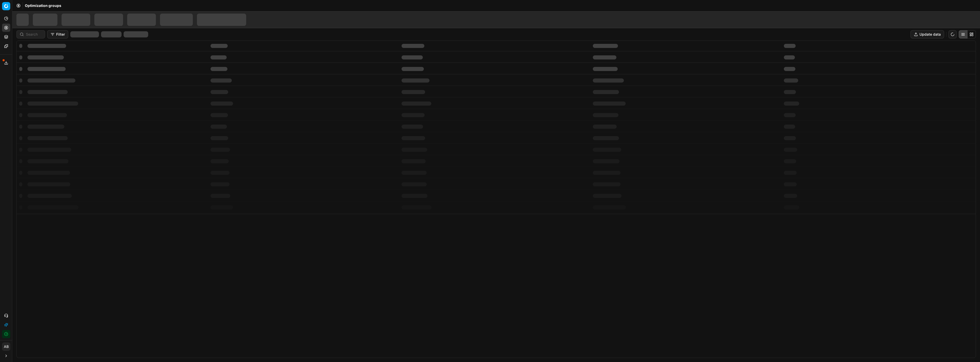 The height and width of the screenshot is (362, 980). What do you see at coordinates (43, 6) in the screenshot?
I see `nav: breadcrumb` at bounding box center [43, 6].